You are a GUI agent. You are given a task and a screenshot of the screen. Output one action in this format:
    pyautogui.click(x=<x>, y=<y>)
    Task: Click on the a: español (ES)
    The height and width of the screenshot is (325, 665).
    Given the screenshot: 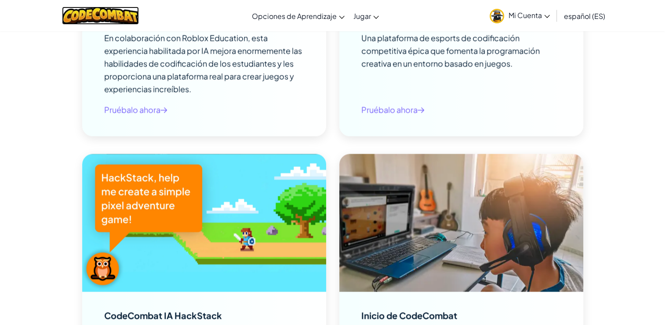 What is the action you would take?
    pyautogui.click(x=585, y=16)
    